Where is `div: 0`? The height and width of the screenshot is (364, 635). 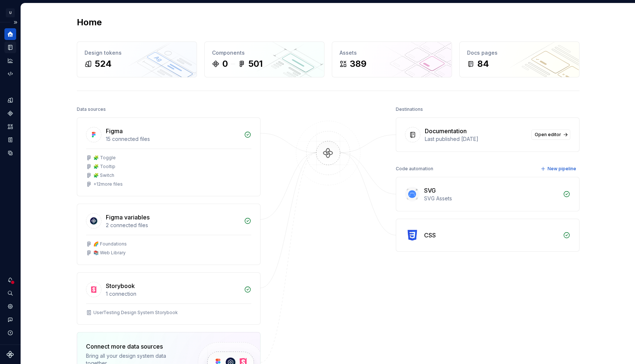
div: 0 is located at coordinates (225, 64).